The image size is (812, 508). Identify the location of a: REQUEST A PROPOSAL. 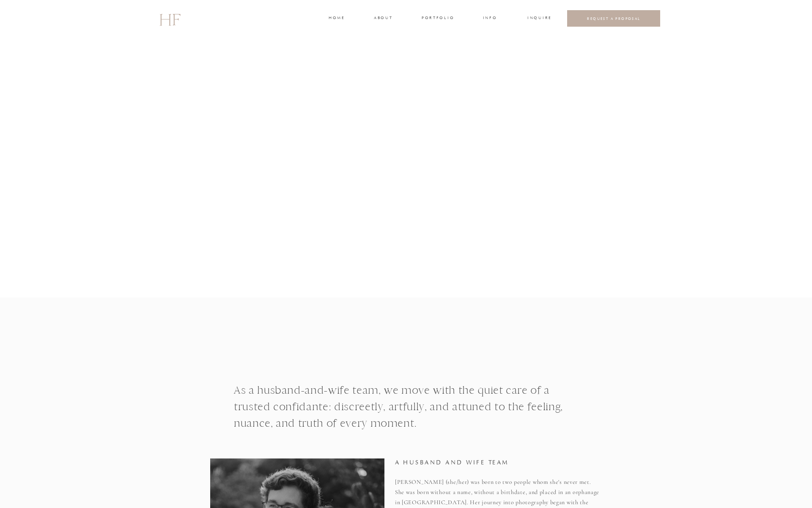
(614, 18).